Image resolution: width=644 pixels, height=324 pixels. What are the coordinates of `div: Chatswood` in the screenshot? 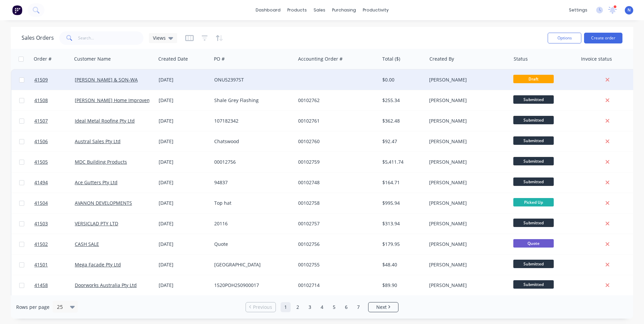 It's located at (252, 141).